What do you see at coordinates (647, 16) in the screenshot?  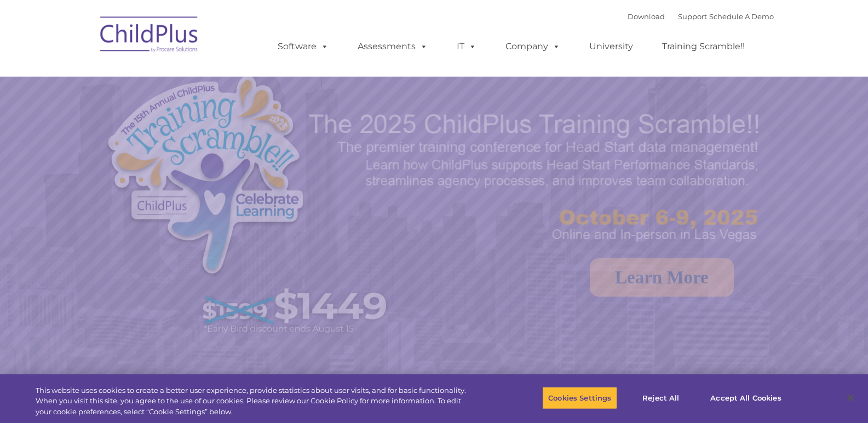 I see `a: Download` at bounding box center [647, 16].